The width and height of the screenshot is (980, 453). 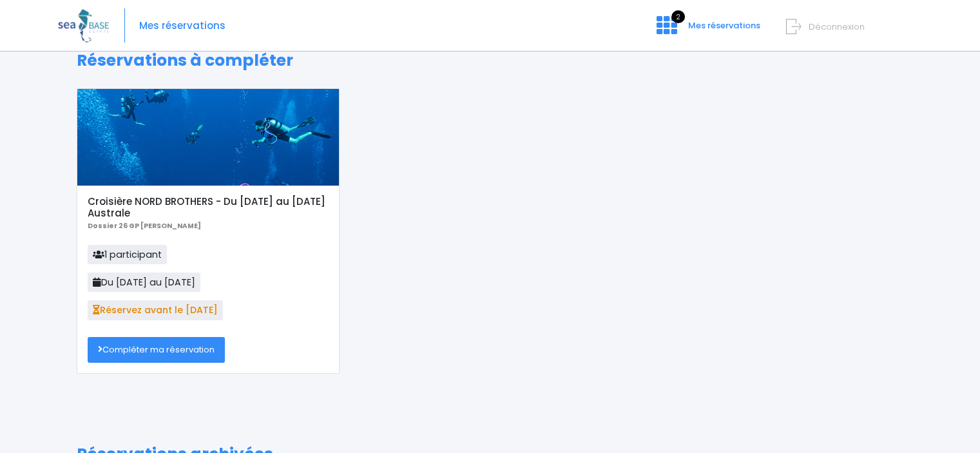 What do you see at coordinates (490, 61) in the screenshot?
I see `h1: Réservations à compléter` at bounding box center [490, 61].